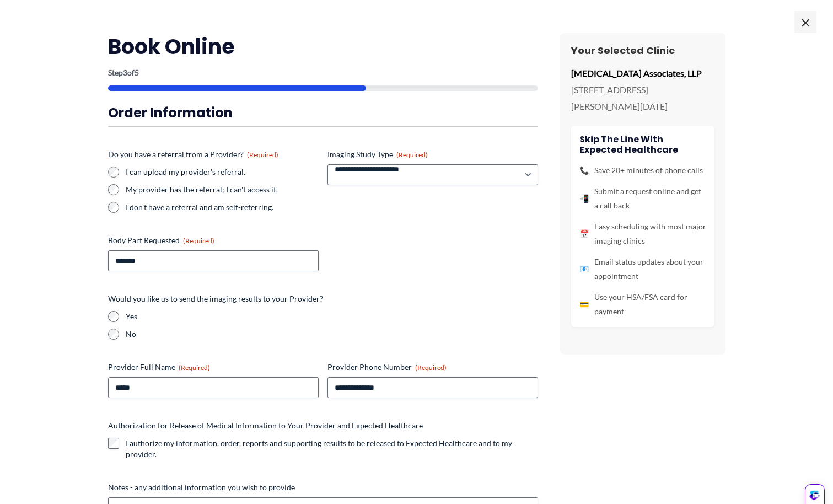 This screenshot has height=504, width=833. Describe the element at coordinates (332, 334) in the screenshot. I see `label: No` at that location.